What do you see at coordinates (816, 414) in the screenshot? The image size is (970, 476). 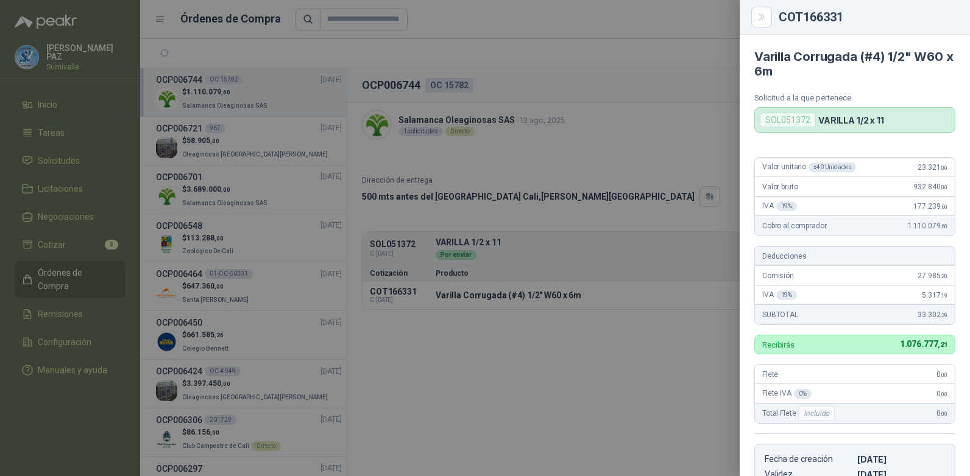 I see `div: Incluido` at bounding box center [816, 414].